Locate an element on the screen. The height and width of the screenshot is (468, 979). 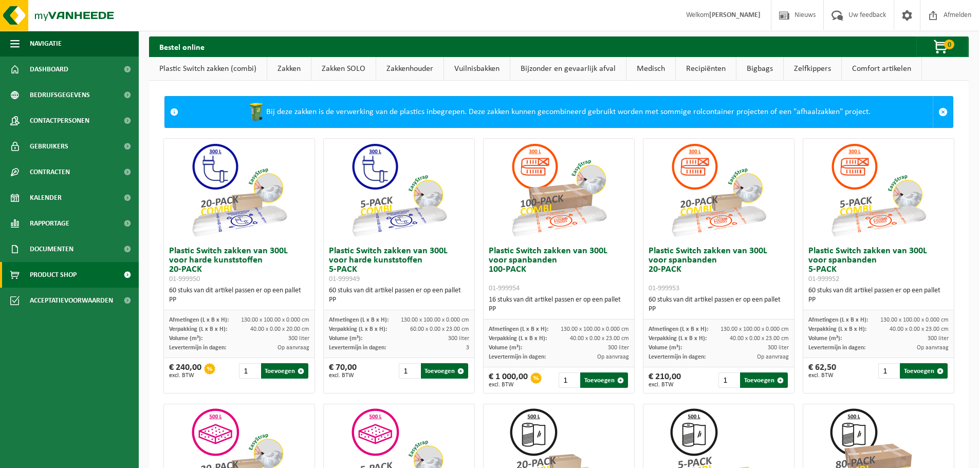
span: Product Shop is located at coordinates (53, 275).